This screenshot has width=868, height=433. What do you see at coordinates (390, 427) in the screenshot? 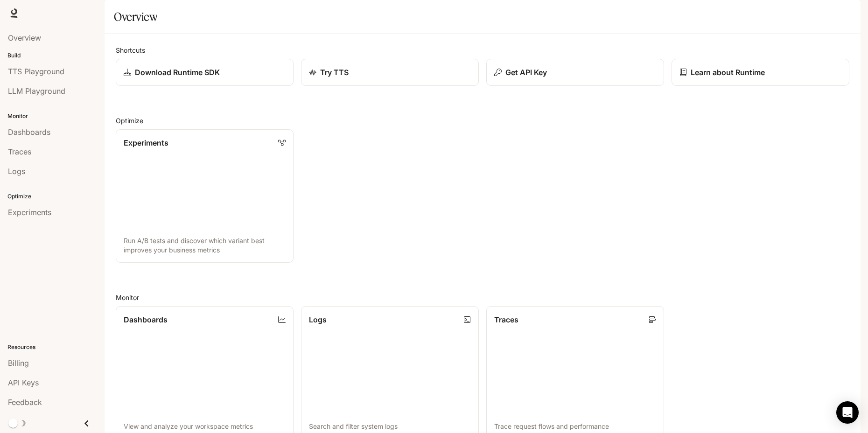
I see `p: Search and filter system logs` at bounding box center [390, 427].